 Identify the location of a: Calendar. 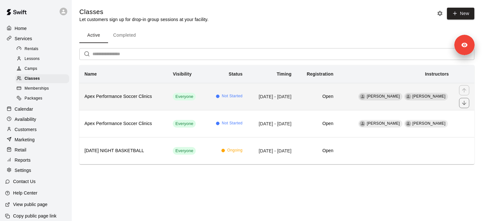
(36, 109).